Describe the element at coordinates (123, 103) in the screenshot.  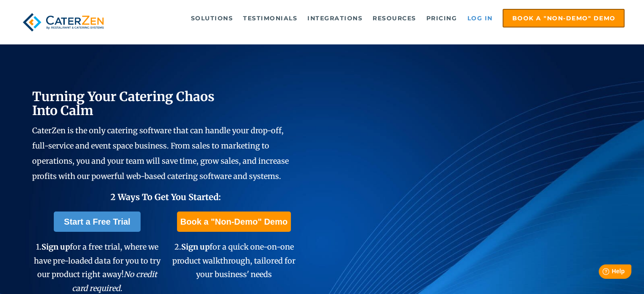
I see `span: Turning Your Catering Chaos Into Calm` at that location.